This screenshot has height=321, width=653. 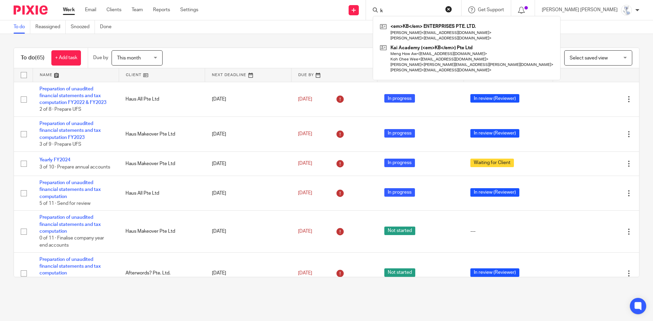 I want to click on a: To do, so click(x=22, y=27).